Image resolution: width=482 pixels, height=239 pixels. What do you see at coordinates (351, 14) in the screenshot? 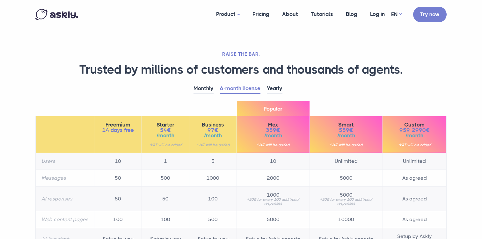
I see `a: Blog` at bounding box center [351, 14].